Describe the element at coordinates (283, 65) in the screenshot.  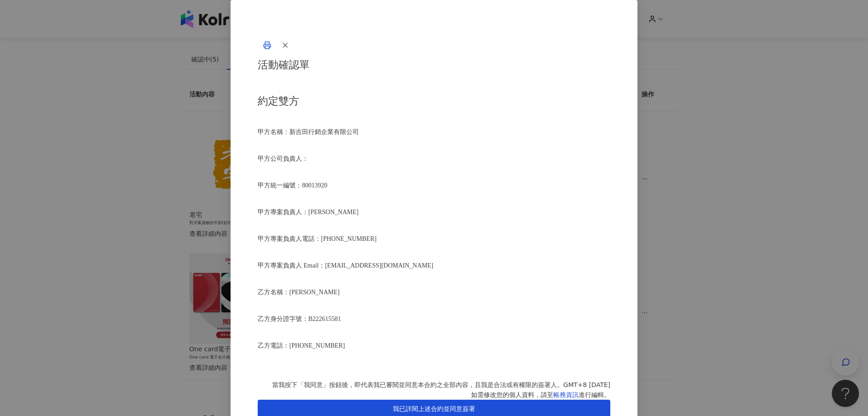
I see `span: 活動確認單` at that location.